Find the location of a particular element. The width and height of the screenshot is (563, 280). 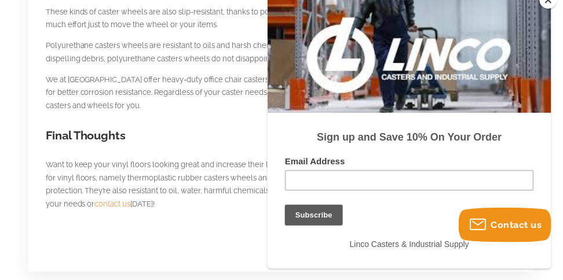

p: These kinds of caster wheels are also slip-resistant, thanks to polyurethane. Thus, you can avoid... is located at coordinates (282, 19).